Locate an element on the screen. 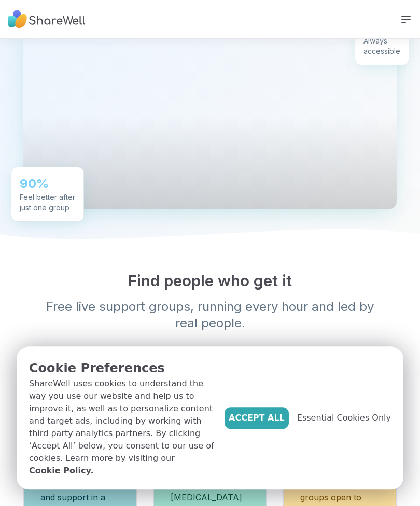 Image resolution: width=420 pixels, height=506 pixels. h2: Find people who get it is located at coordinates (210, 281).